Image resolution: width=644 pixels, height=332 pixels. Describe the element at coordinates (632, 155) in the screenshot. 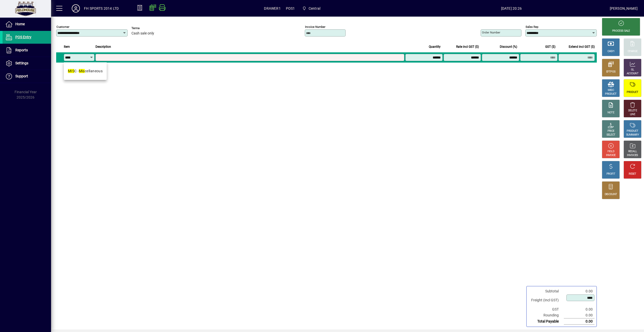

I see `div: INVOICES` at that location.